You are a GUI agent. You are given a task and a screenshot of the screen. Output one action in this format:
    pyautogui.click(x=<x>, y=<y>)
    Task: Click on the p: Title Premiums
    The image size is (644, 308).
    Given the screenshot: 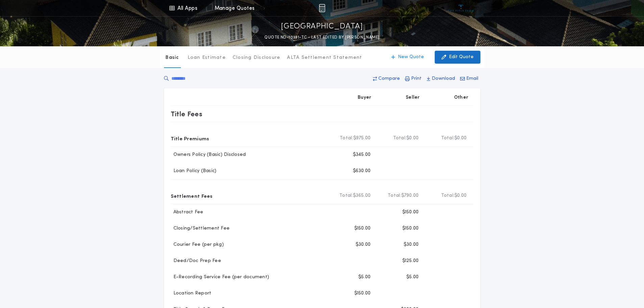 What is the action you would take?
    pyautogui.click(x=190, y=138)
    